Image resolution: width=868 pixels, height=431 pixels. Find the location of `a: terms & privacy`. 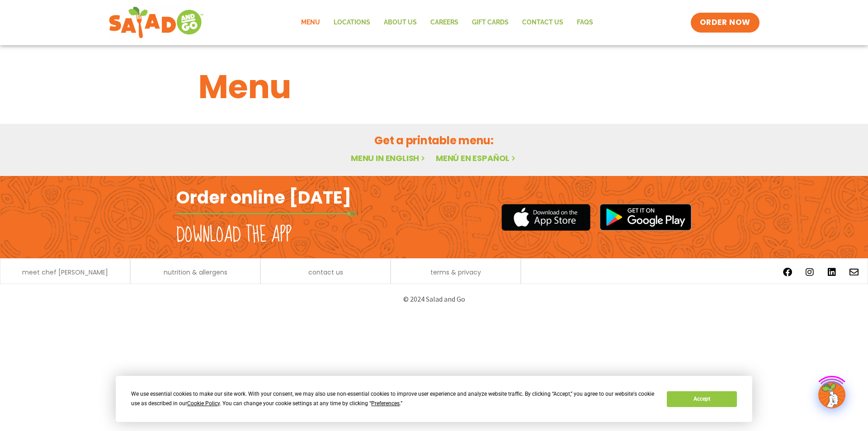

a: terms & privacy is located at coordinates (456, 272).